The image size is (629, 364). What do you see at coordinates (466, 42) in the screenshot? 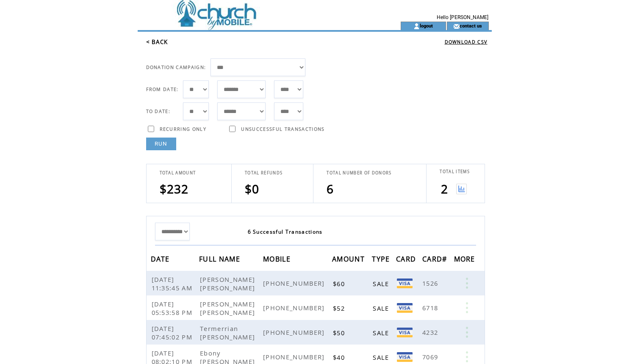
I see `a: DOWNLOAD CSV` at bounding box center [466, 42].